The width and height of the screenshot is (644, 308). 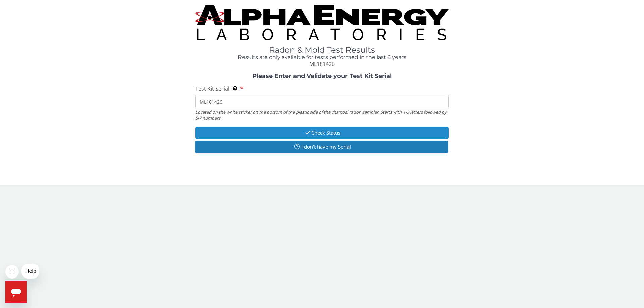 I want to click on button: Check Status, so click(x=322, y=133).